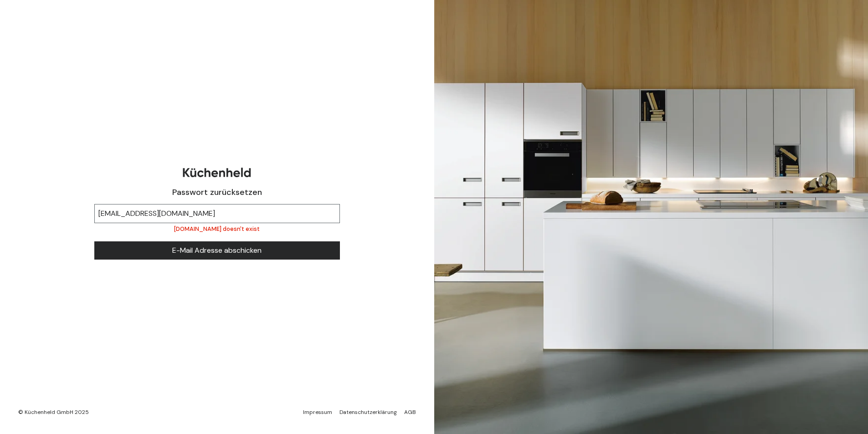 The height and width of the screenshot is (434, 868). Describe the element at coordinates (217, 250) in the screenshot. I see `button: E-Mail Adresse abschicken` at that location.